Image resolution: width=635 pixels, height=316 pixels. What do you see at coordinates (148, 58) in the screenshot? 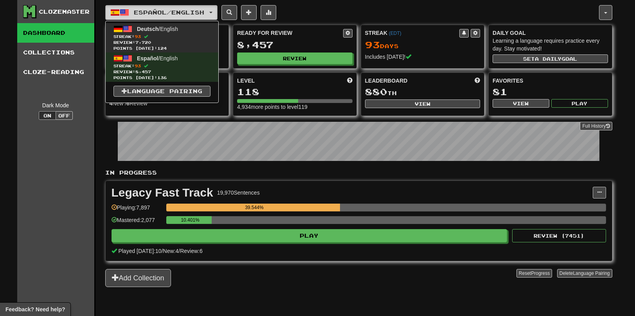
I see `span: Español` at bounding box center [148, 58].